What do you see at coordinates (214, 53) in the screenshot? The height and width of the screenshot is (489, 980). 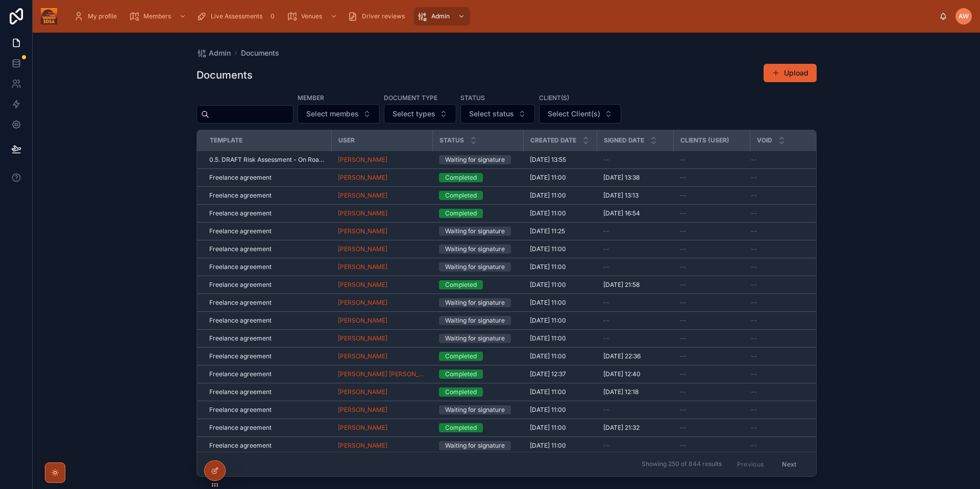 I see `a: Admin` at bounding box center [214, 53].